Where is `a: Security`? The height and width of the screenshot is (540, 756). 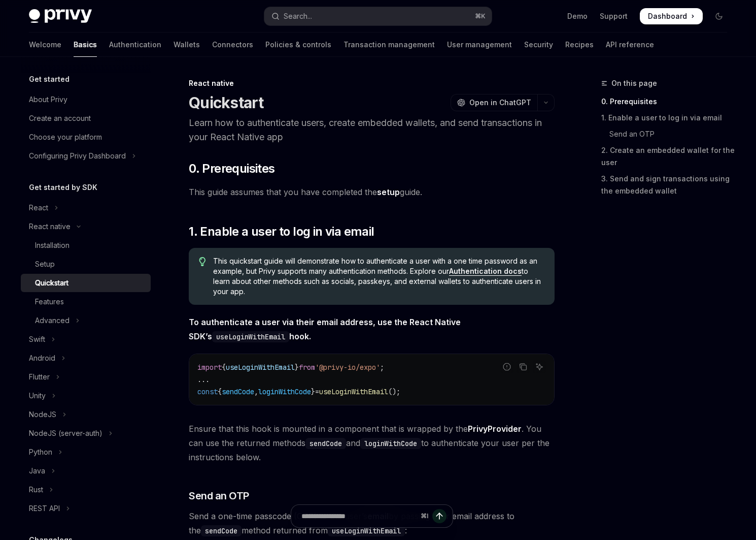 a: Security is located at coordinates (539, 45).